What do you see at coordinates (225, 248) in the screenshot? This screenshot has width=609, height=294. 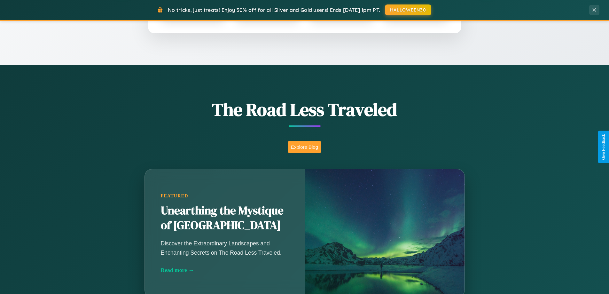 I see `p: Discover the Extraordinary Landscapes and Enchanting Secrets on The Road Less Traveled.` at bounding box center [225, 248].